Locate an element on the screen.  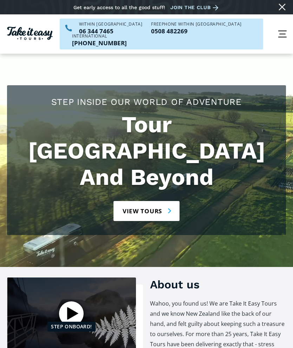
h3: About us is located at coordinates (217, 284).